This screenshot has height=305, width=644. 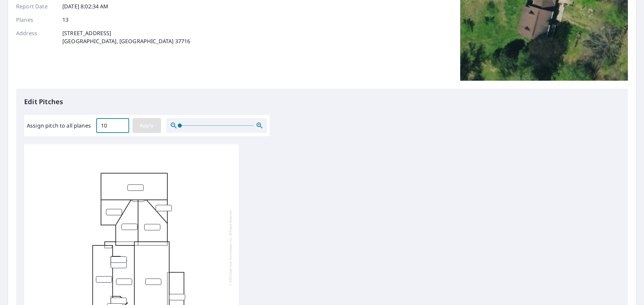 What do you see at coordinates (36, 37) in the screenshot?
I see `p: Address` at bounding box center [36, 37].